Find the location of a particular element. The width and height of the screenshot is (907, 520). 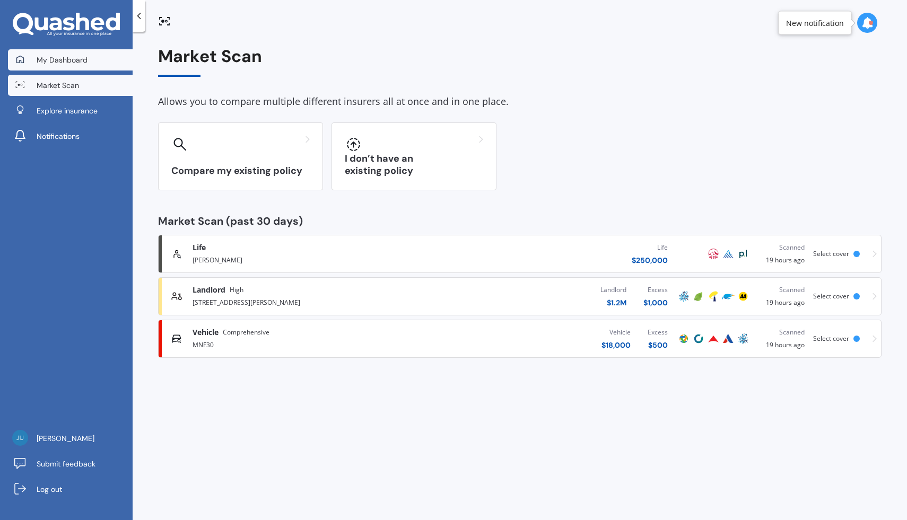

div: Vehicle is located at coordinates (616, 333).